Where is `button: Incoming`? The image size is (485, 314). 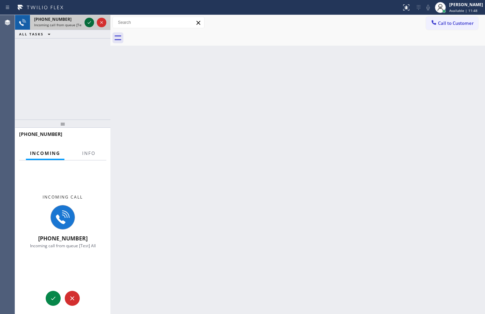 button: Incoming is located at coordinates (45, 153).